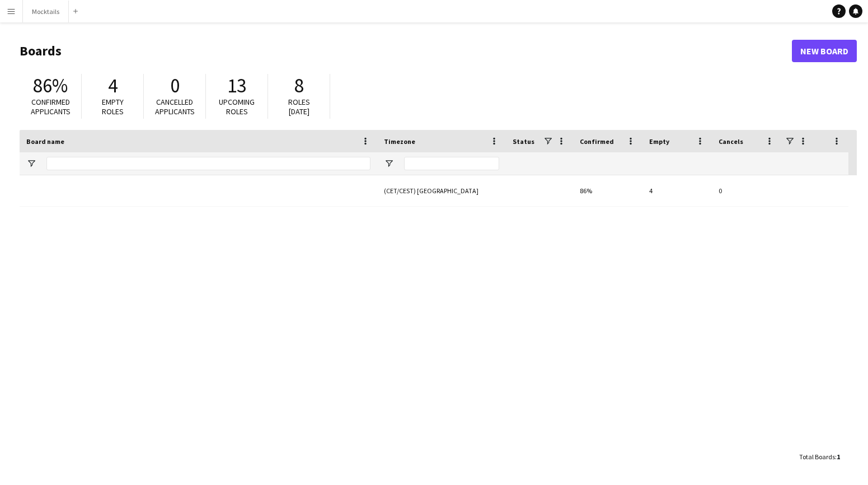 The image size is (868, 485). Describe the element at coordinates (608, 190) in the screenshot. I see `div: 86%` at that location.